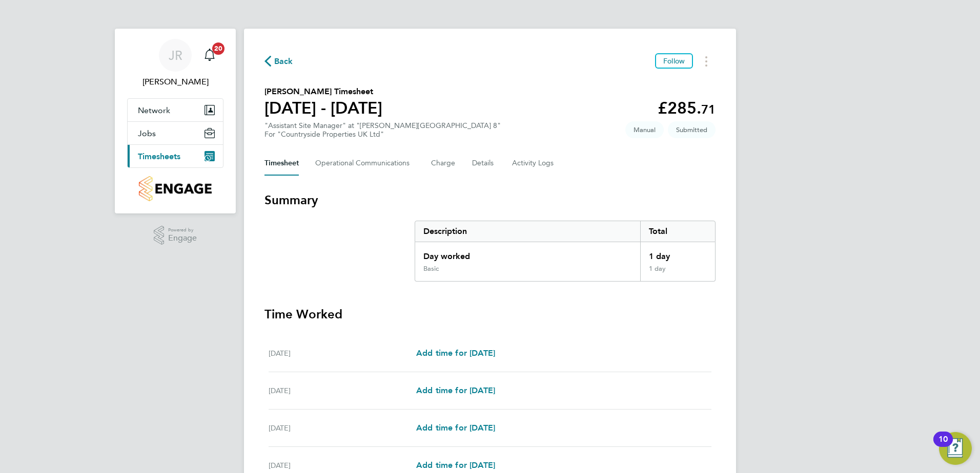 This screenshot has width=980, height=473. What do you see at coordinates (692, 129) in the screenshot?
I see `span: This timesheet is Submitted.` at bounding box center [692, 129].